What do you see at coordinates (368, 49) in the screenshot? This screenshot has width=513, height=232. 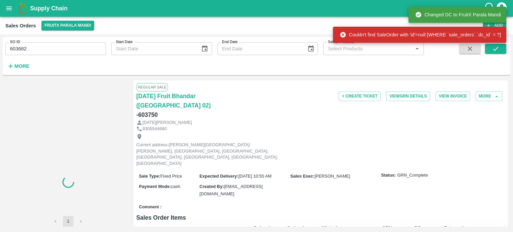 I see `input: Select Products` at bounding box center [368, 49].